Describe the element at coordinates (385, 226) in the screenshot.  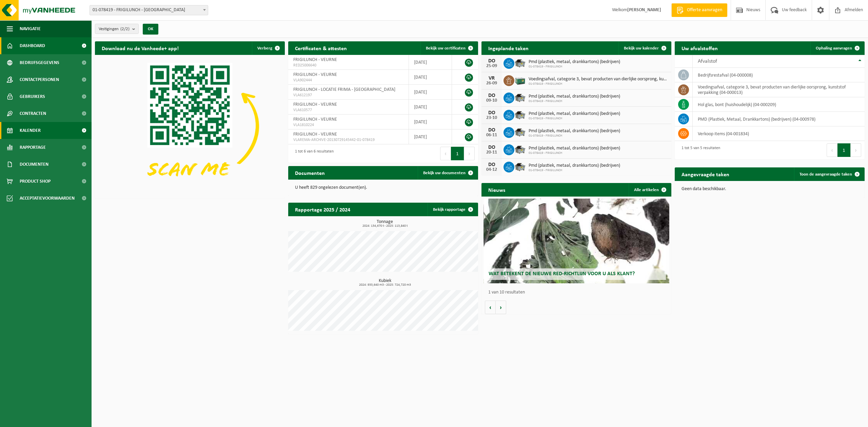
I see `span: 2024: 134,670 t - 2025: 113,840 t` at that location.